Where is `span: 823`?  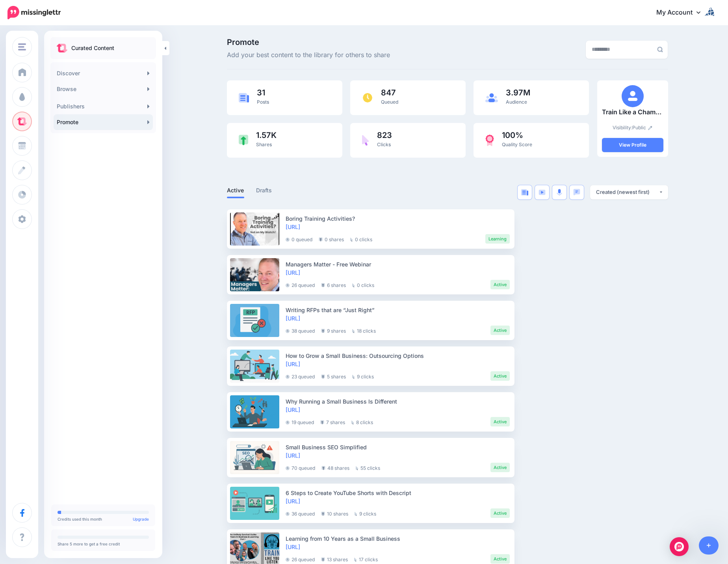
span: 823 is located at coordinates (385, 135).